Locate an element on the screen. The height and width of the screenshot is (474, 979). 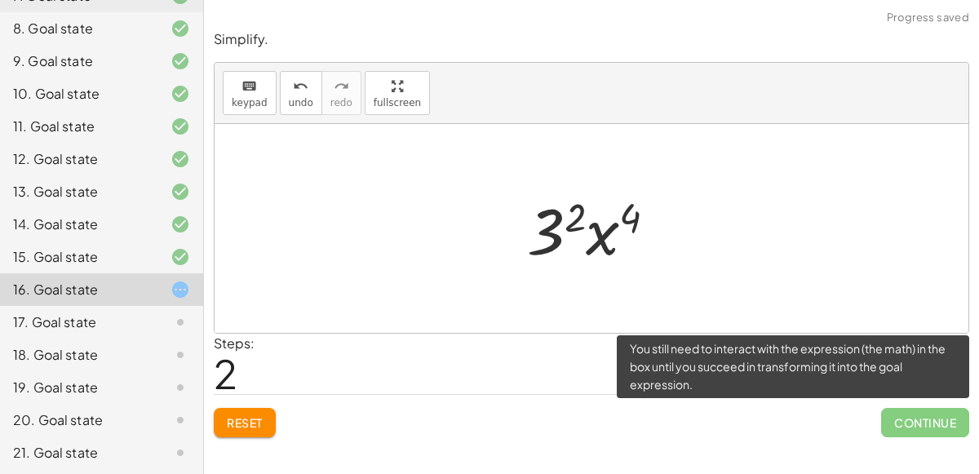
div: 21. Goal state is located at coordinates (78, 453).